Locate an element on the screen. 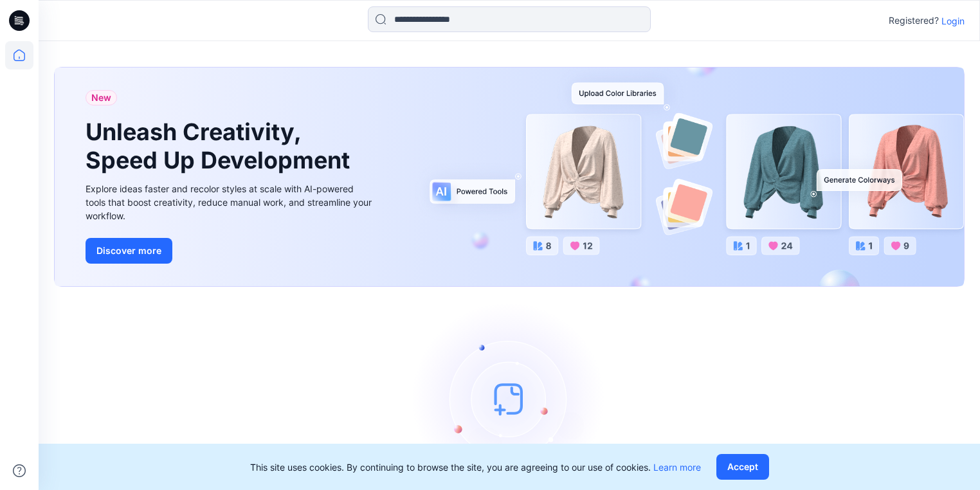 This screenshot has height=490, width=980. a: Discover more is located at coordinates (230, 251).